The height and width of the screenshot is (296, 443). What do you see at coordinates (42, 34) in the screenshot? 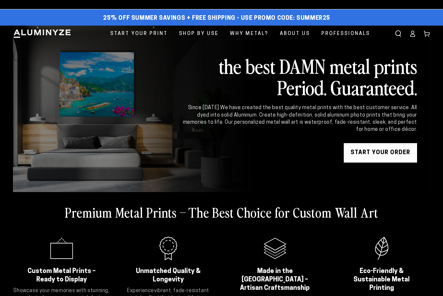
I see `img: Aluminyze` at bounding box center [42, 34].